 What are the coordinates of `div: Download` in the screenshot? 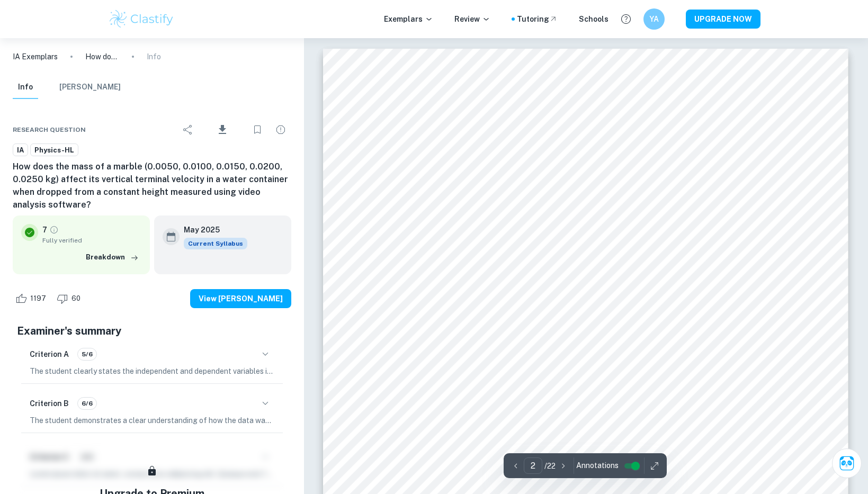 It's located at (222, 129).